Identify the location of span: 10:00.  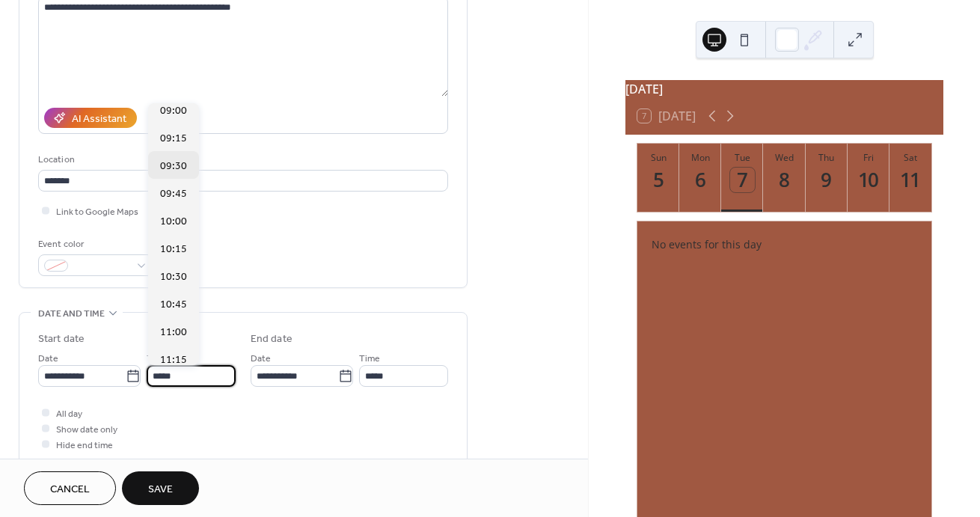
(174, 221).